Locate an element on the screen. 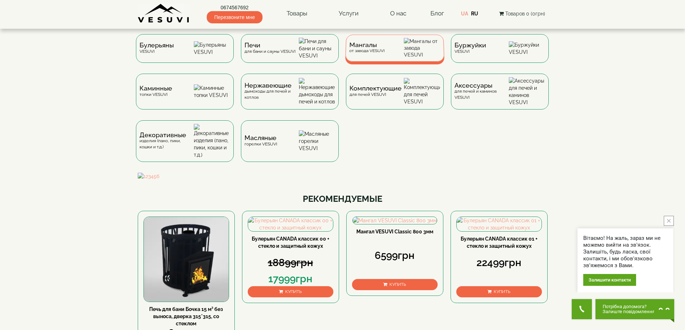 The height and width of the screenshot is (330, 685). span: Аксессуары is located at coordinates (481, 86).